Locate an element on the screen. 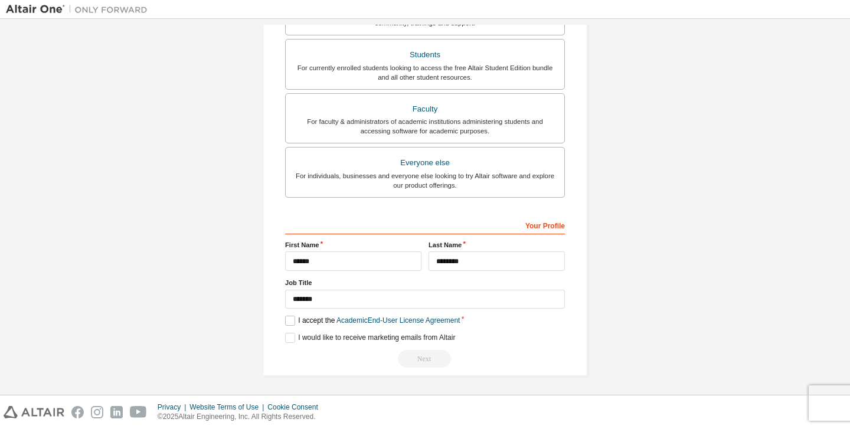 The height and width of the screenshot is (429, 850). div: For individuals, businesses and everyone else looking to try Altair software and explore our prod... is located at coordinates (425, 181).